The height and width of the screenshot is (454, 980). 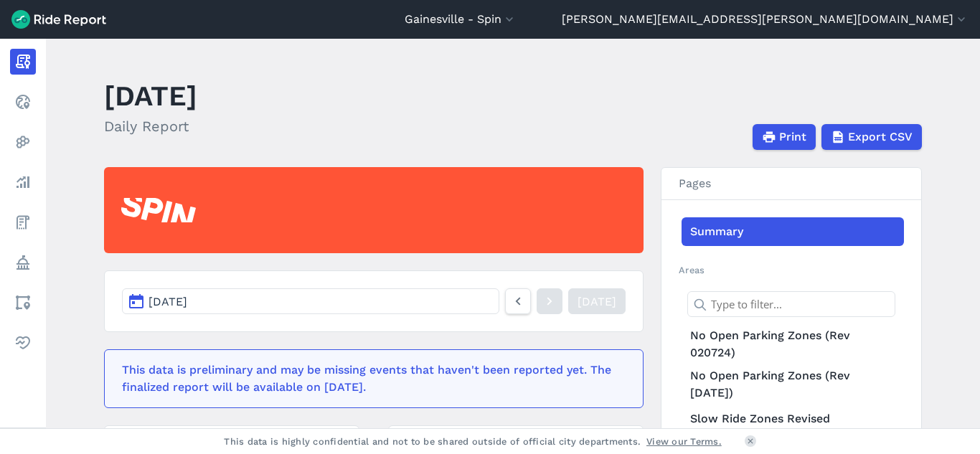 I want to click on a: Slow Ride Zones Revised, so click(x=792, y=419).